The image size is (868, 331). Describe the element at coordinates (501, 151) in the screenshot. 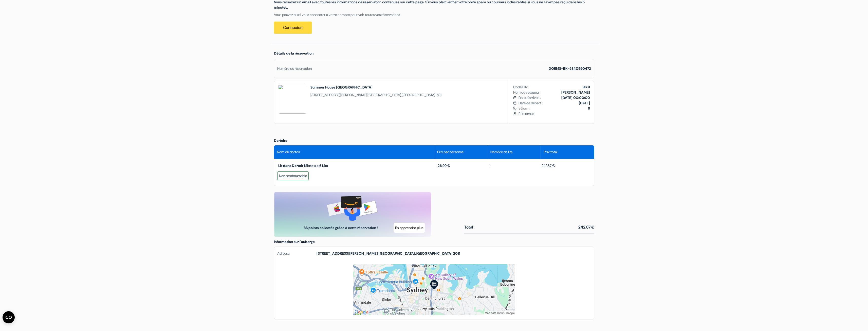

I see `span: Nombre de lits` at that location.